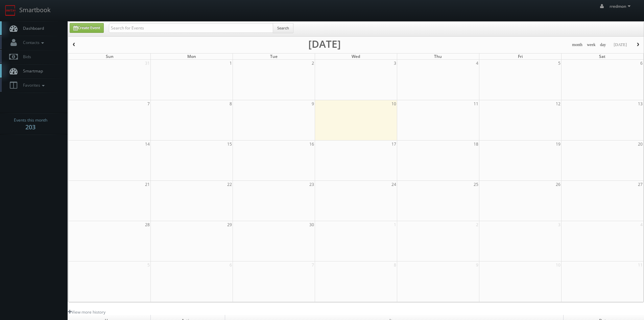 The image size is (644, 320). I want to click on a: Create Event, so click(87, 28).